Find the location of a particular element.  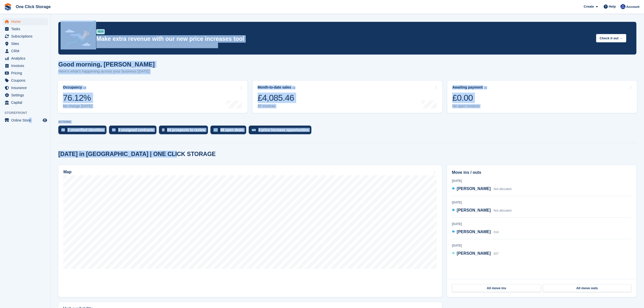

div: 3 unsigned contracts is located at coordinates (136, 130).